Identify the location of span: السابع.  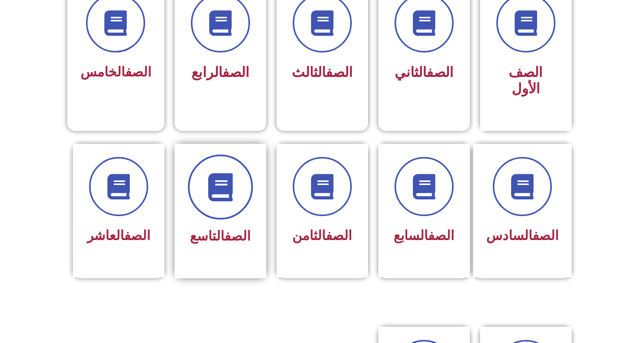
(424, 236).